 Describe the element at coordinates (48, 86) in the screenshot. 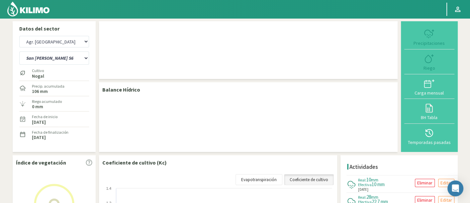

I see `label: Precip. acumulada` at that location.